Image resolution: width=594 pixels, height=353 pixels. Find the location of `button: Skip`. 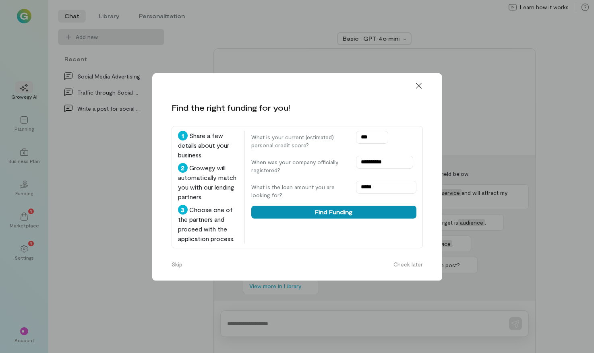

button: Skip is located at coordinates (177, 265).